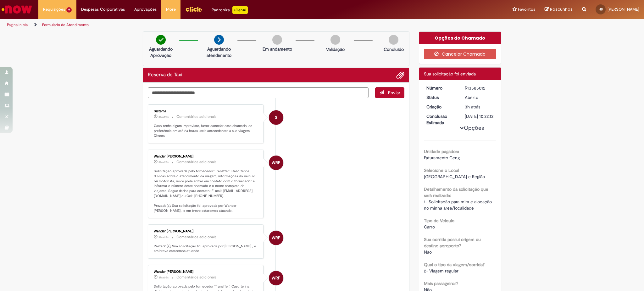  I want to click on button: Adicionar anexos, so click(401, 75).